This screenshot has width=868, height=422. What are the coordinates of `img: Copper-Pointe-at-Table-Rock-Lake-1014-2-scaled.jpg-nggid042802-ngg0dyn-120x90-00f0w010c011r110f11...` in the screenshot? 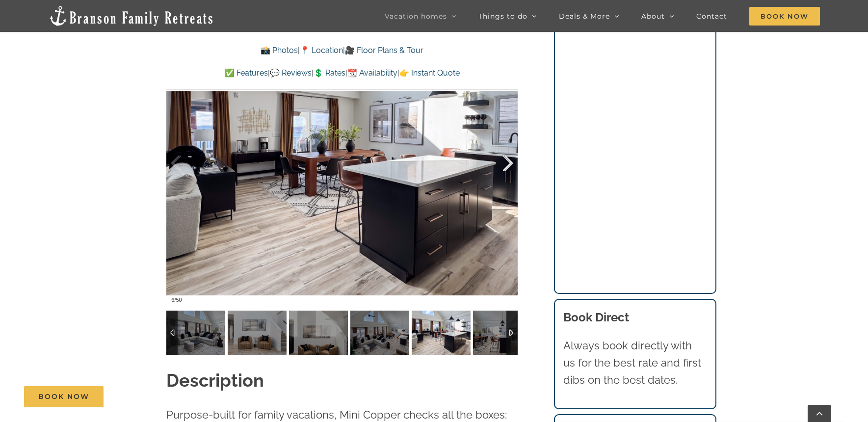 It's located at (196, 333).